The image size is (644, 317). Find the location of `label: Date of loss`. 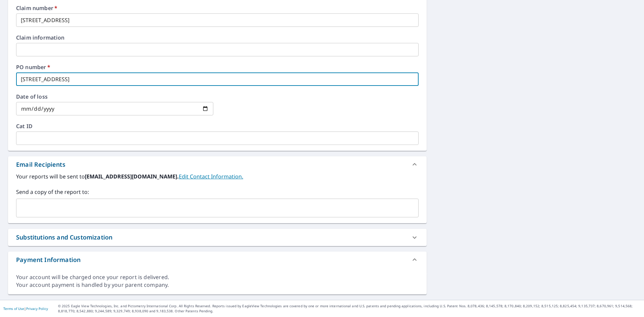

label: Date of loss is located at coordinates (115, 97).